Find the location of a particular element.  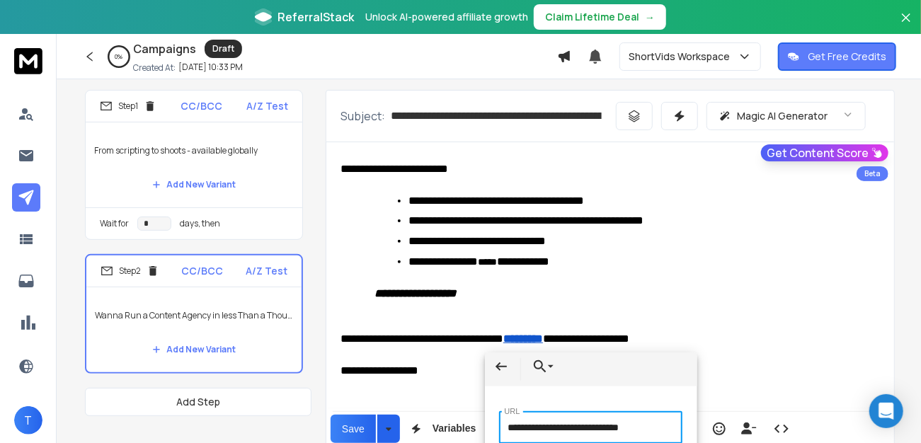

button: Code View is located at coordinates (782, 429).